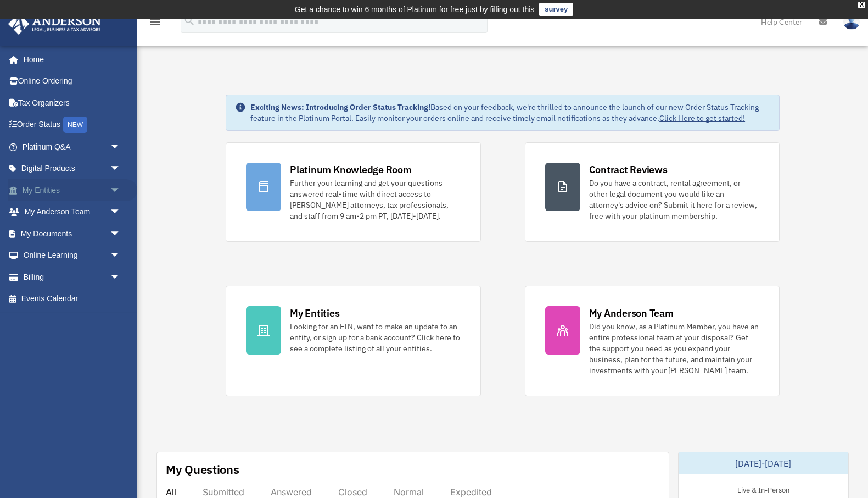 Image resolution: width=868 pixels, height=498 pixels. What do you see at coordinates (702, 118) in the screenshot?
I see `a: Click Here to get started!` at bounding box center [702, 118].